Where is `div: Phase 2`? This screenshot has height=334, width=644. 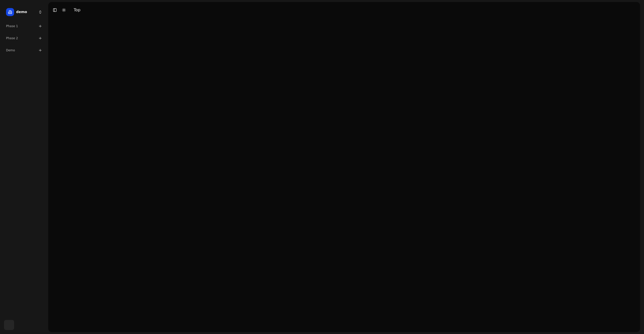
div: Phase 2 is located at coordinates (24, 38).